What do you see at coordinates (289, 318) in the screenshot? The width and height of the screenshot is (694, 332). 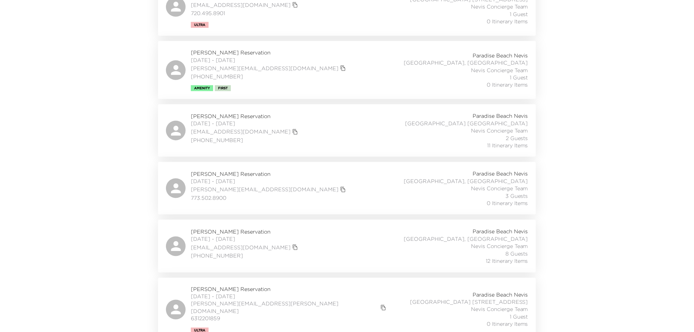 I see `span: 6312201859` at bounding box center [289, 318].